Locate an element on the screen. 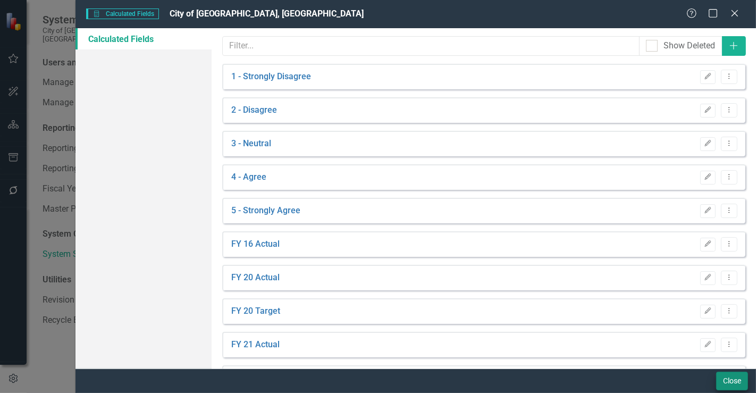 The height and width of the screenshot is (393, 756). div: Show Deleted is located at coordinates (689, 46).